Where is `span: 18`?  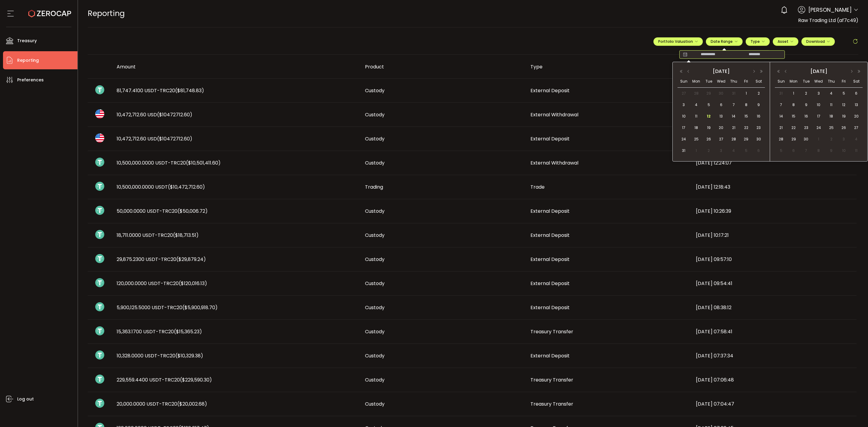 span: 18 is located at coordinates (696, 128).